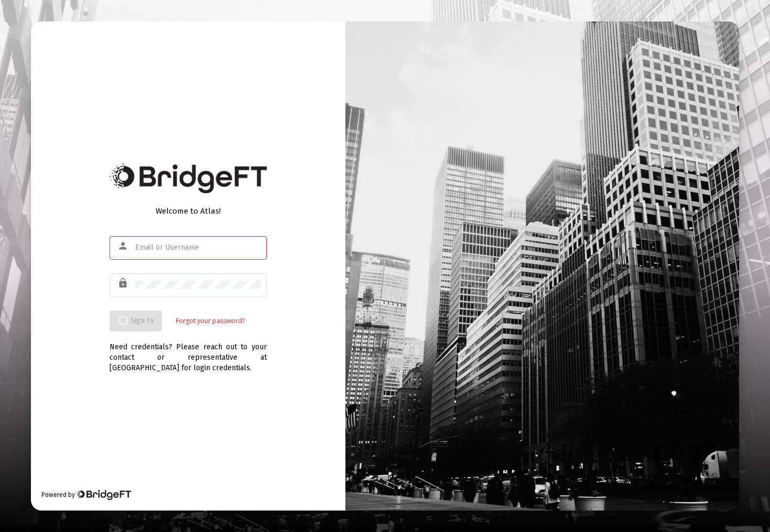 The width and height of the screenshot is (770, 532). What do you see at coordinates (136, 321) in the screenshot?
I see `span: Sign In` at bounding box center [136, 321].